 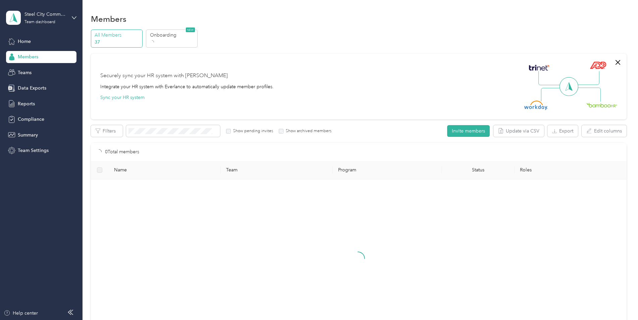 What do you see at coordinates (117, 35) in the screenshot?
I see `p: All Members` at bounding box center [117, 35].